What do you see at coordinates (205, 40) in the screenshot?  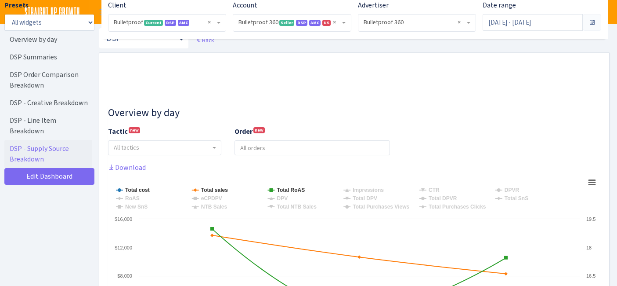 I see `a: Back` at bounding box center [205, 40].